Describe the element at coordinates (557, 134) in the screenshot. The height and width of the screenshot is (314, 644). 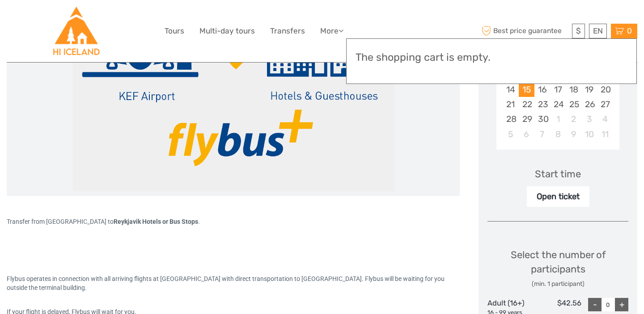
I see `div: Choose Wednesday, October 8th, 2025` at that location.